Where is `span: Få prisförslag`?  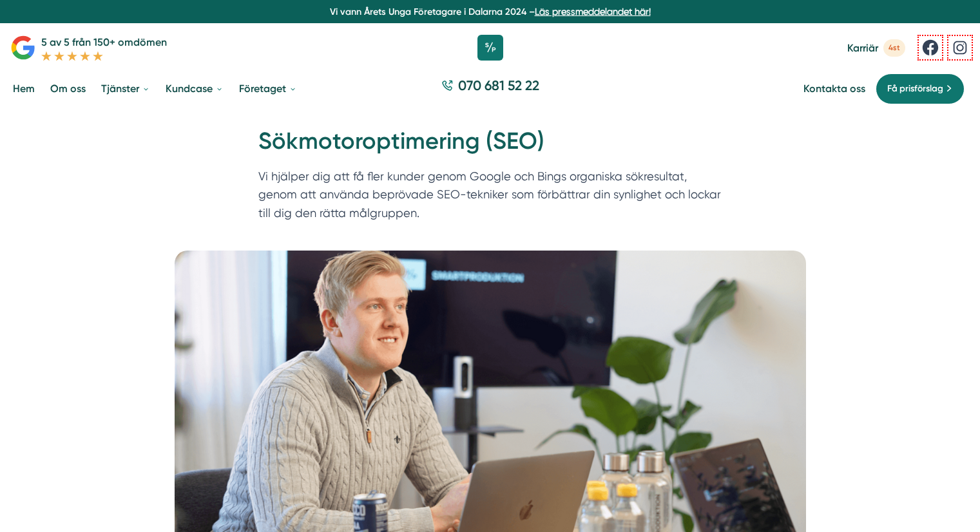 span: Få prisförslag is located at coordinates (916, 89).